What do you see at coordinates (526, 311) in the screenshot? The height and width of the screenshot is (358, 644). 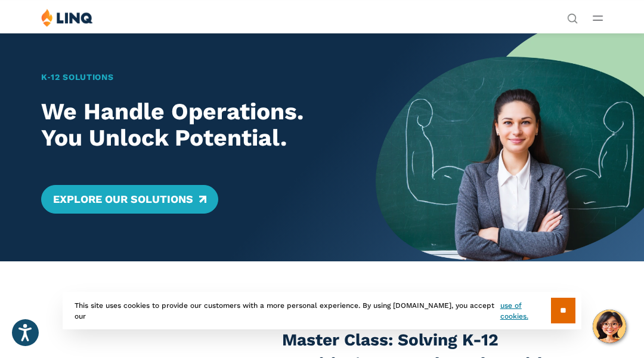 I see `a: use of cookies.` at bounding box center [526, 311].